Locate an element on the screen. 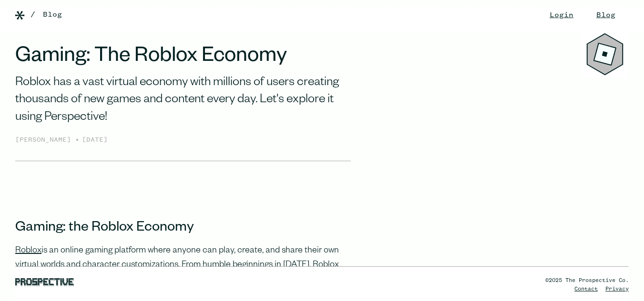 This screenshot has height=301, width=644. a: Contact is located at coordinates (586, 289).